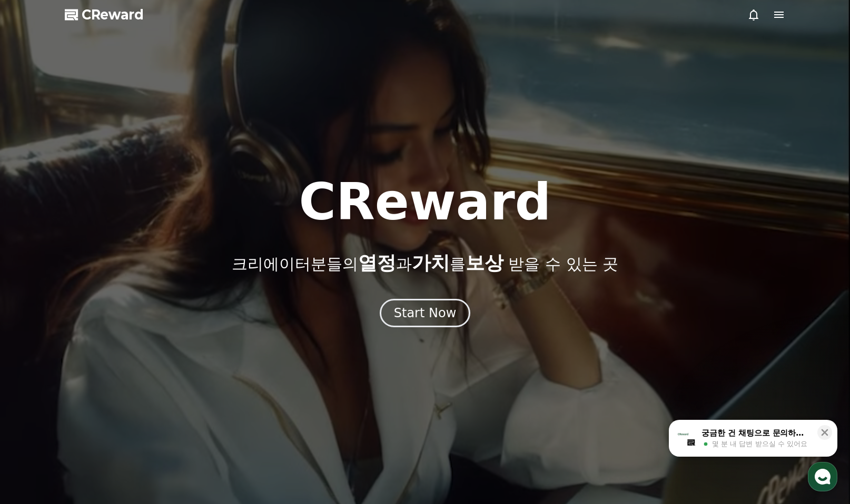 The width and height of the screenshot is (850, 504). Describe the element at coordinates (113, 15) in the screenshot. I see `span: CReward` at that location.